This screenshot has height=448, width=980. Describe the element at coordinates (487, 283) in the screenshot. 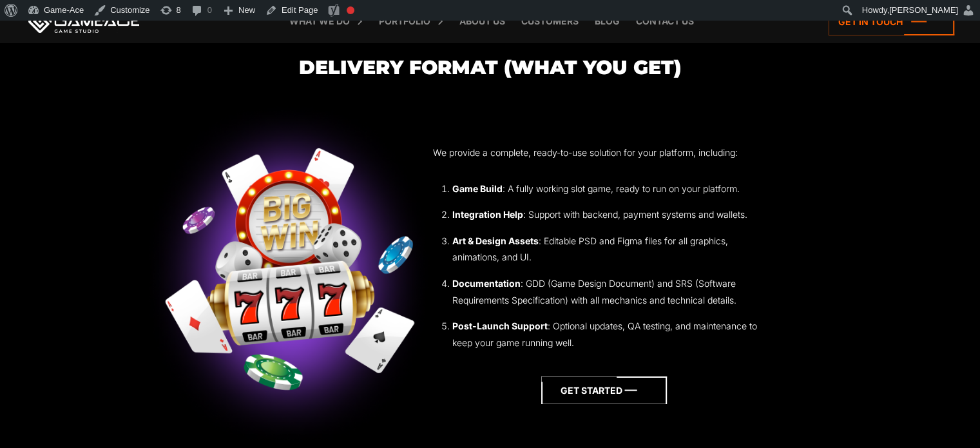

I see `strong: Documentation` at that location.